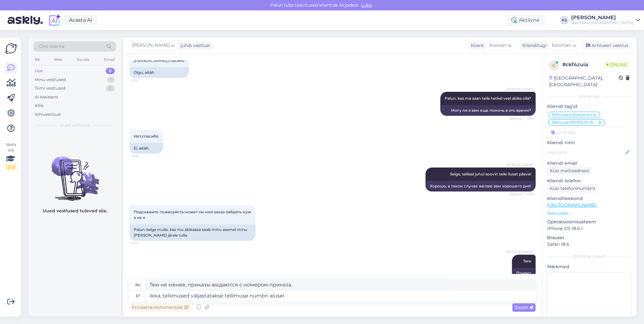  I want to click on p: iPhone OS 18.6.1, so click(589, 228).